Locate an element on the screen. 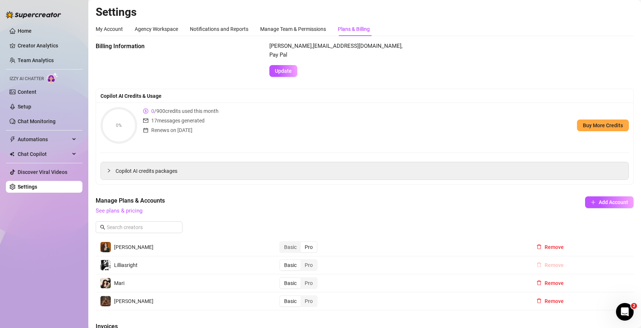 The height and width of the screenshot is (328, 641). span: plus is located at coordinates (593, 202).